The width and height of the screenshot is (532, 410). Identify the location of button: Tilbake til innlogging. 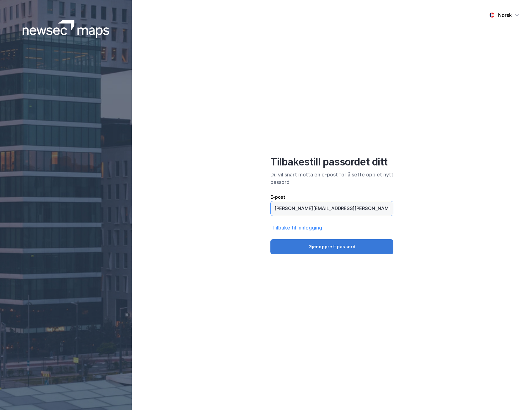
(297, 227).